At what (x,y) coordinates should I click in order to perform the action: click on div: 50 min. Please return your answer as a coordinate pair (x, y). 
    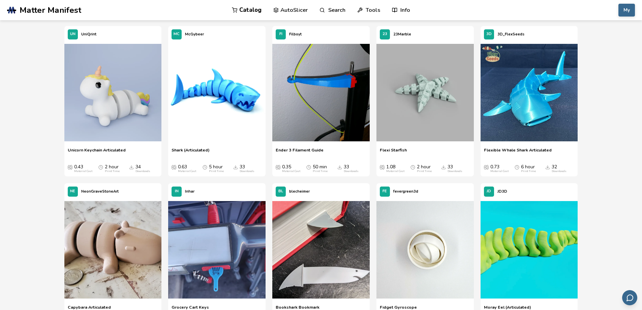
    Looking at the image, I should click on (320, 168).